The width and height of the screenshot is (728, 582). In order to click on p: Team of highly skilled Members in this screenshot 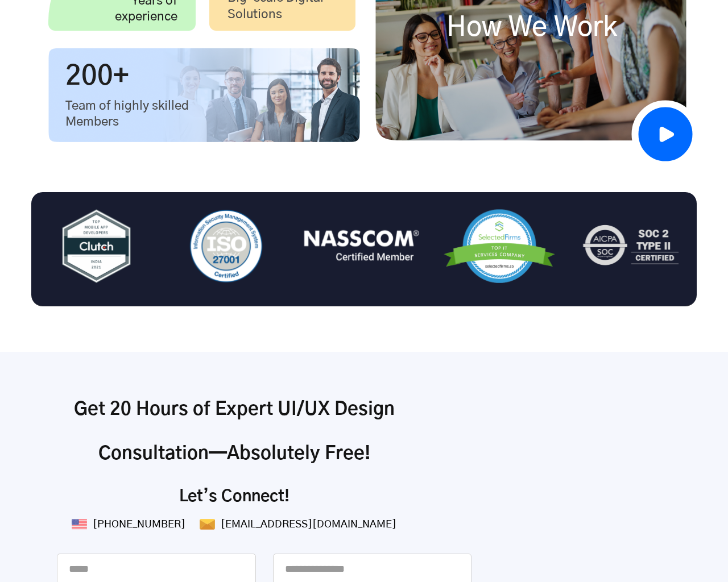, I will do `click(147, 113)`.